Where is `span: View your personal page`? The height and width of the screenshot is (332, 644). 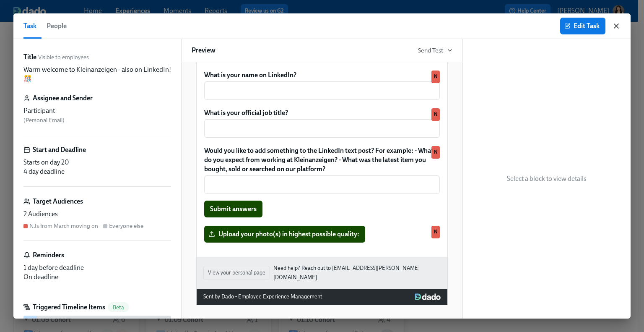
span: View your personal page is located at coordinates (236, 273).